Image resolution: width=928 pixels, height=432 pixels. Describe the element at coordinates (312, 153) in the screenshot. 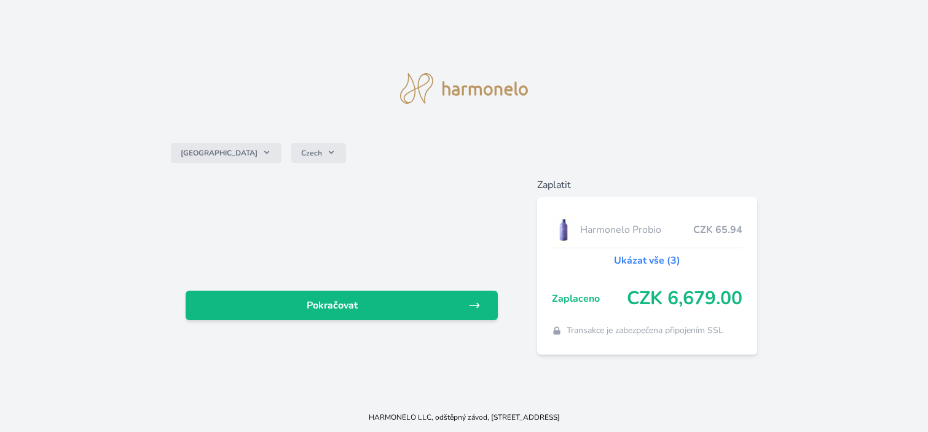

I see `span: Czech` at that location.